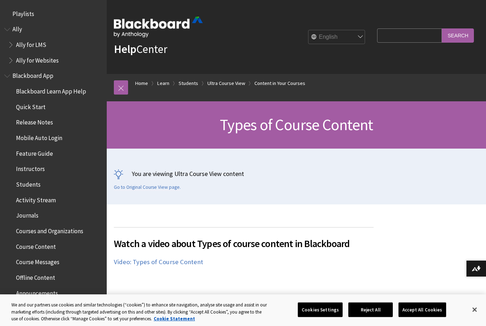 This screenshot has width=486, height=326. I want to click on span: Instructors, so click(30, 168).